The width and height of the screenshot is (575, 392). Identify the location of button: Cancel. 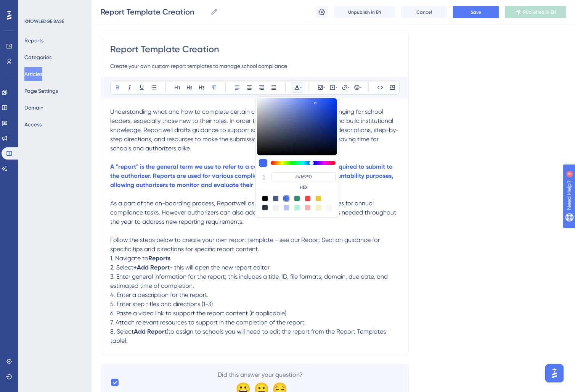
(425, 12).